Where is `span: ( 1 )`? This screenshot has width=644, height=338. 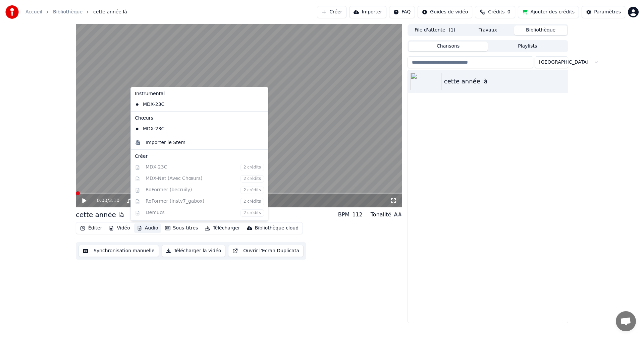
span: ( 1 ) is located at coordinates (452, 30).